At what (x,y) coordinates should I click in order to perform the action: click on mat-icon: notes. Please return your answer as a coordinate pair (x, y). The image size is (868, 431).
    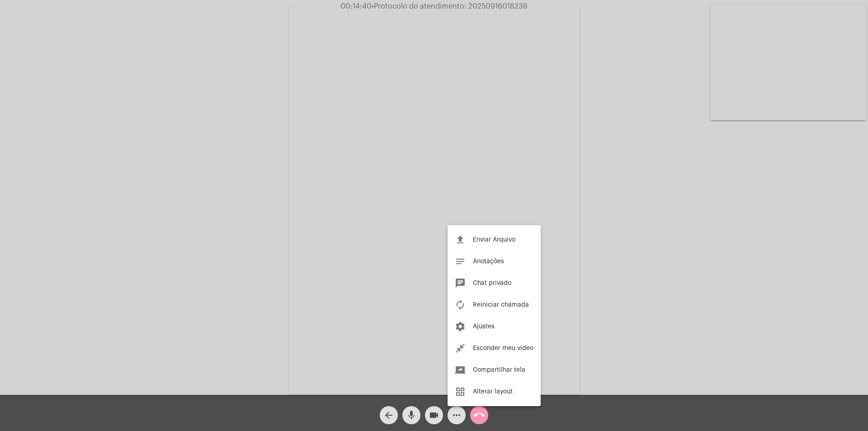
    Looking at the image, I should click on (460, 261).